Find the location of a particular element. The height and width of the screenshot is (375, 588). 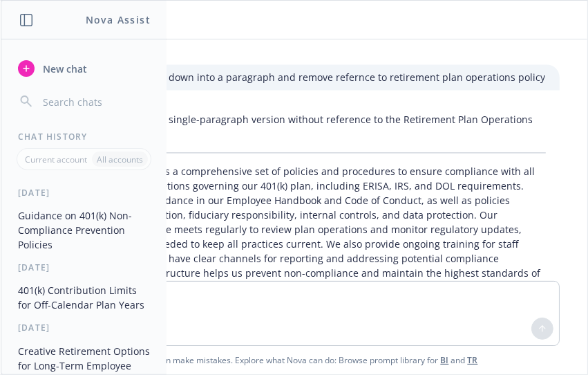

a: TR is located at coordinates (472, 360).